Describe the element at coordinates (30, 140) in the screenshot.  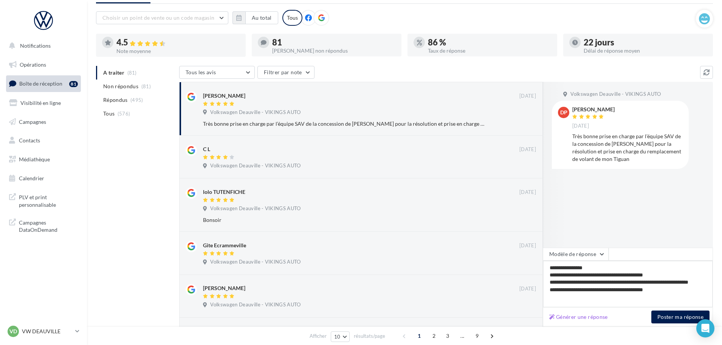
I see `span: Contacts` at that location.